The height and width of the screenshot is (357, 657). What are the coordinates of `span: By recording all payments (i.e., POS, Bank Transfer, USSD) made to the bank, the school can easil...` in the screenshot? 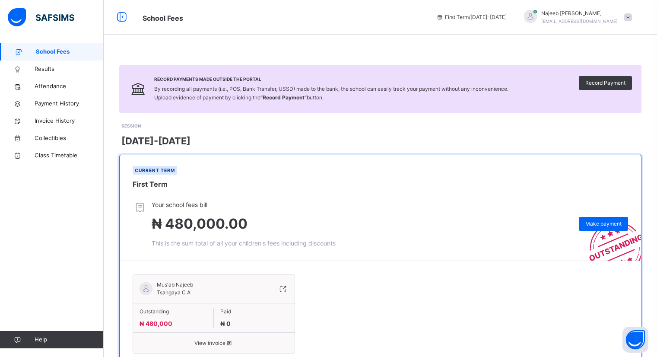 It's located at (331, 93).